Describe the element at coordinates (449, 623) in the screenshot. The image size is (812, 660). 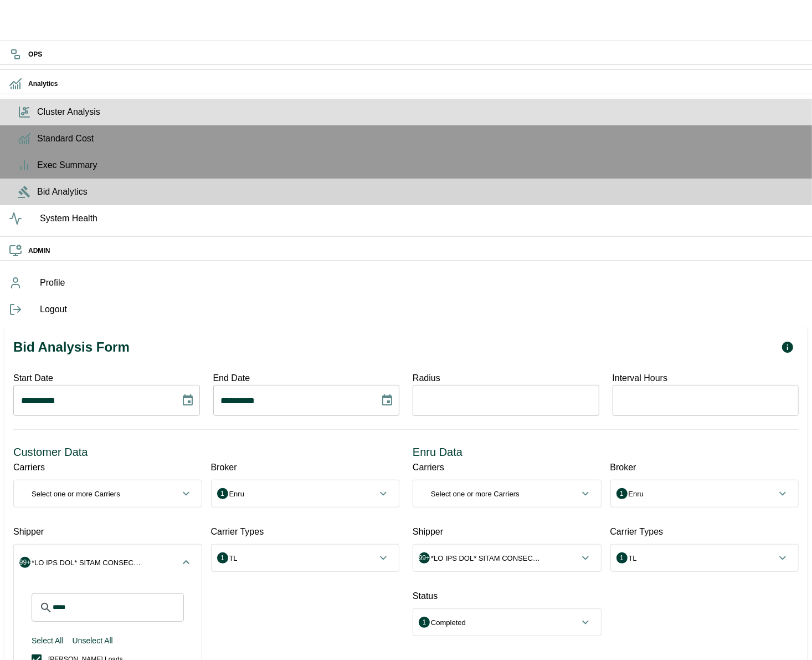
I see `p: Completed` at that location.